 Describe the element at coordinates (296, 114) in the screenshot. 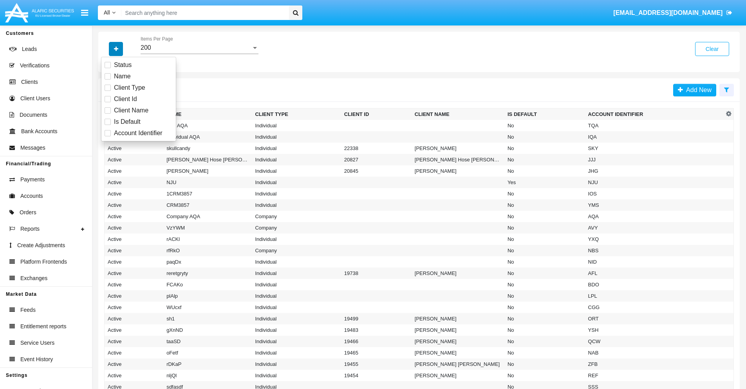

I see `th: Client Type` at that location.